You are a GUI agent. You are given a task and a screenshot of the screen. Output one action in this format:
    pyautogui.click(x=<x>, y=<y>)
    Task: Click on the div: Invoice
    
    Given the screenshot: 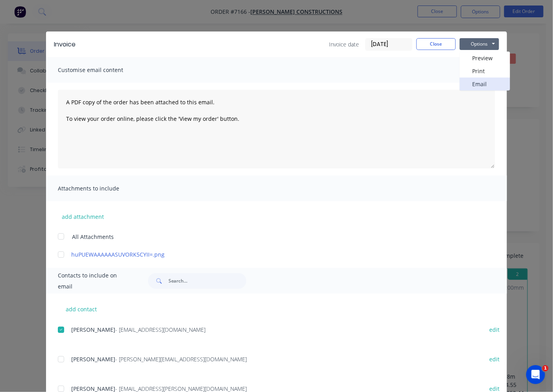 What is the action you would take?
    pyautogui.click(x=65, y=44)
    